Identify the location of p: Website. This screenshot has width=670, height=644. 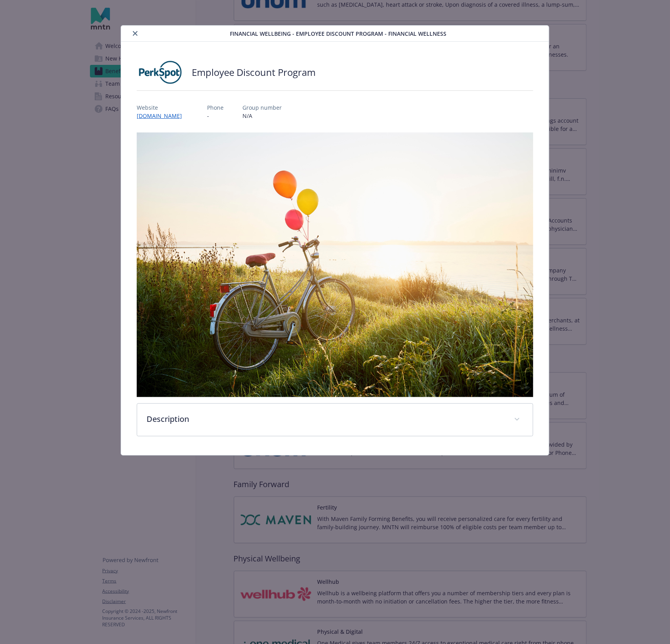
(162, 108).